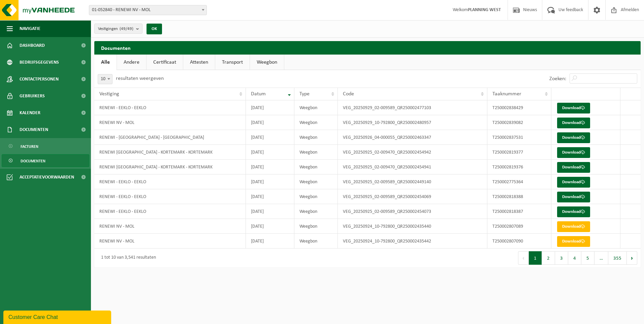  What do you see at coordinates (39, 62) in the screenshot?
I see `span: Bedrijfsgegevens` at bounding box center [39, 62].